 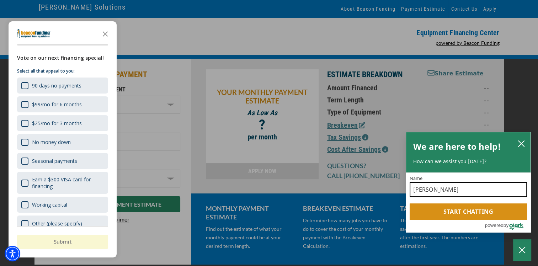 What do you see at coordinates (469, 190) in the screenshot?
I see `input: Name` at bounding box center [469, 190].